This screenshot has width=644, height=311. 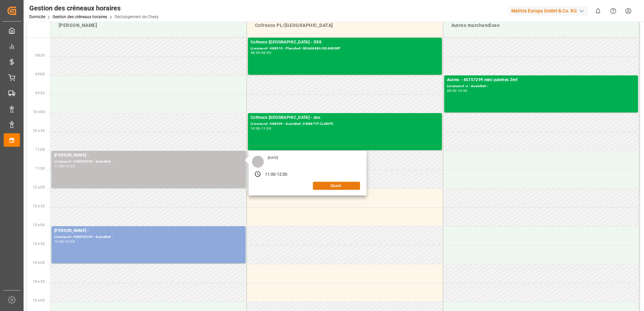 What do you see at coordinates (598, 11) in the screenshot?
I see `button: Afficher 0 nouvelles notifications` at bounding box center [598, 11].